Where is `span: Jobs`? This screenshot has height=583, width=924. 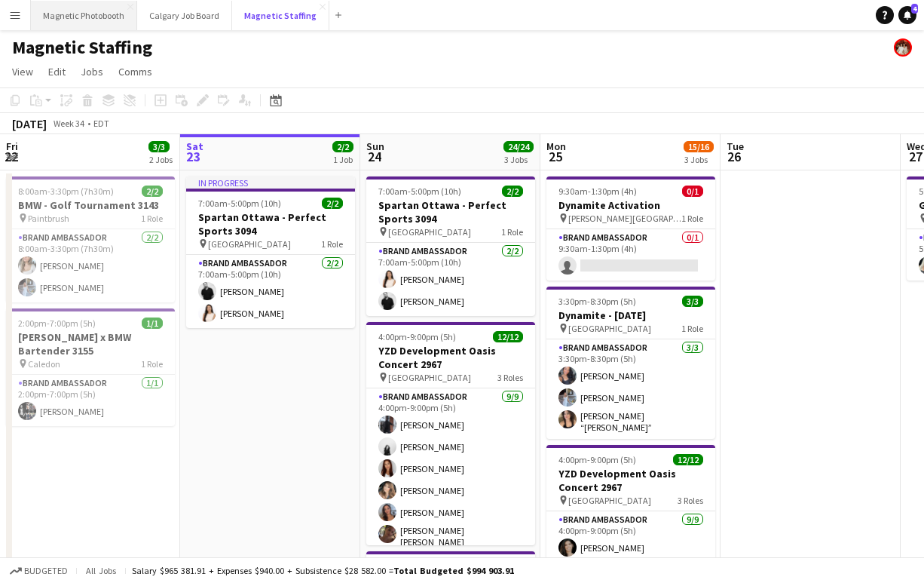
span: Jobs is located at coordinates (92, 71).